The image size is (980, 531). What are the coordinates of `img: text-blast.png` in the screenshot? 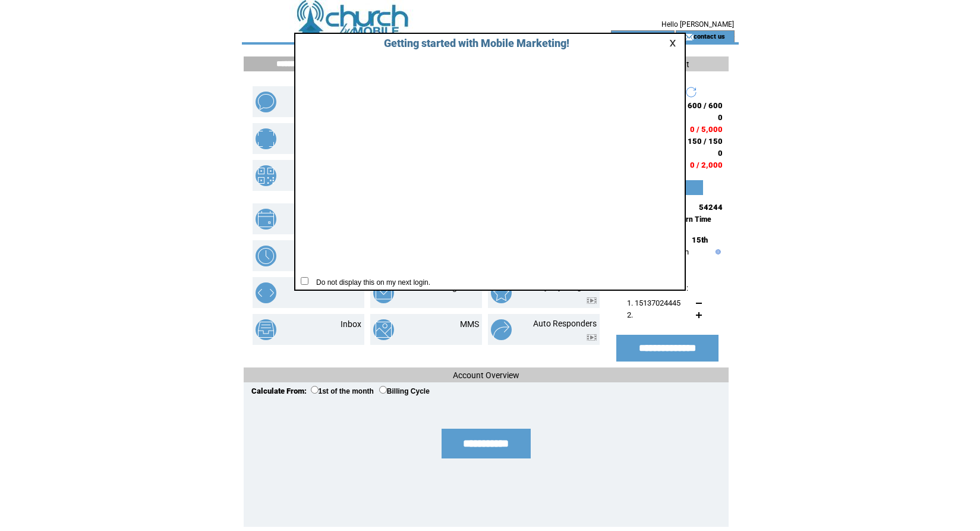 It's located at (266, 102).